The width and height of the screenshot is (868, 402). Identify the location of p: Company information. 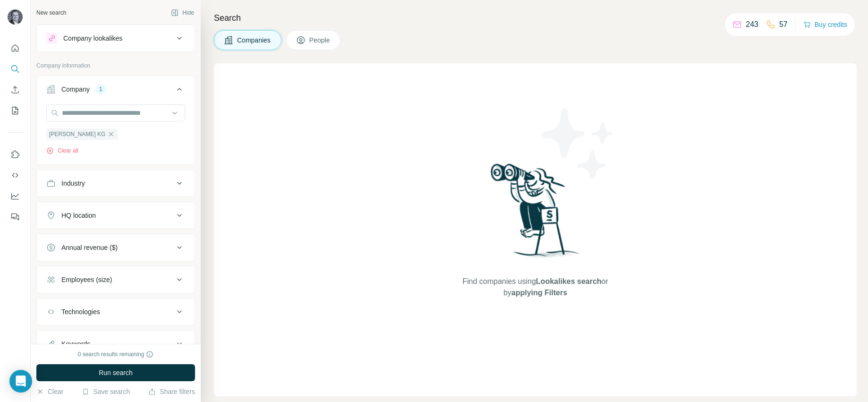
(116, 66).